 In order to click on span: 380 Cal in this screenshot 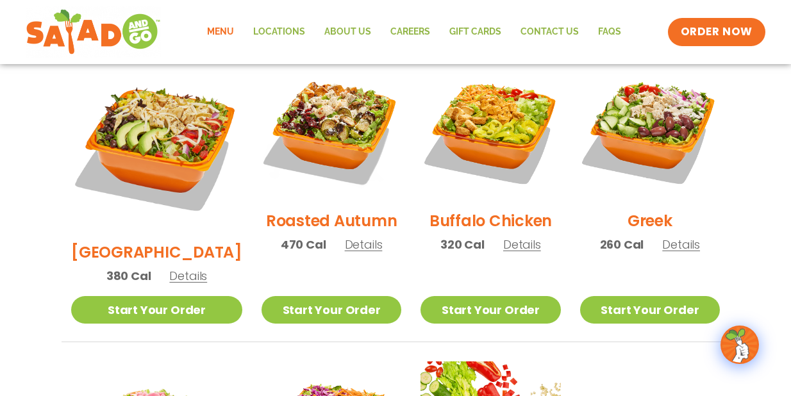, I will do `click(129, 275)`.